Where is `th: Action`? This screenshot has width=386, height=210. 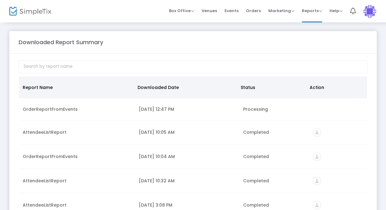
th: Action is located at coordinates (334, 87).